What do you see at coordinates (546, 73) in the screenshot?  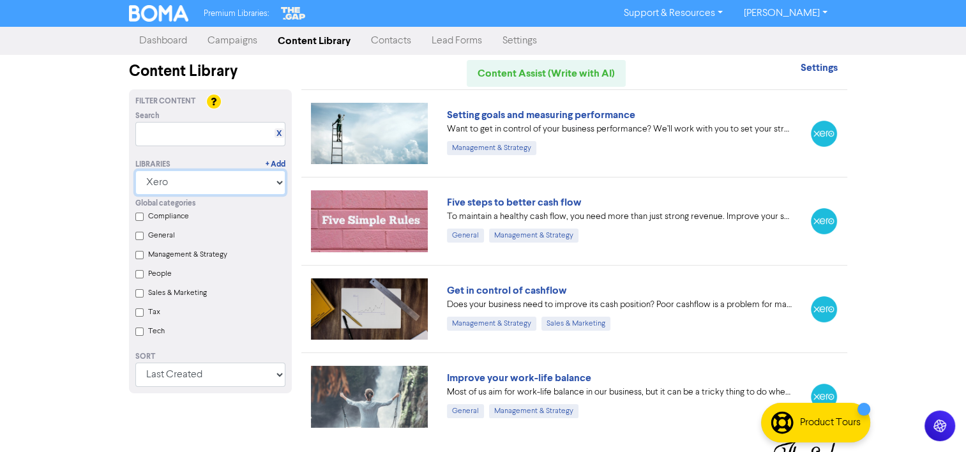 I see `a: Content Assist (Write with AI)` at bounding box center [546, 73].